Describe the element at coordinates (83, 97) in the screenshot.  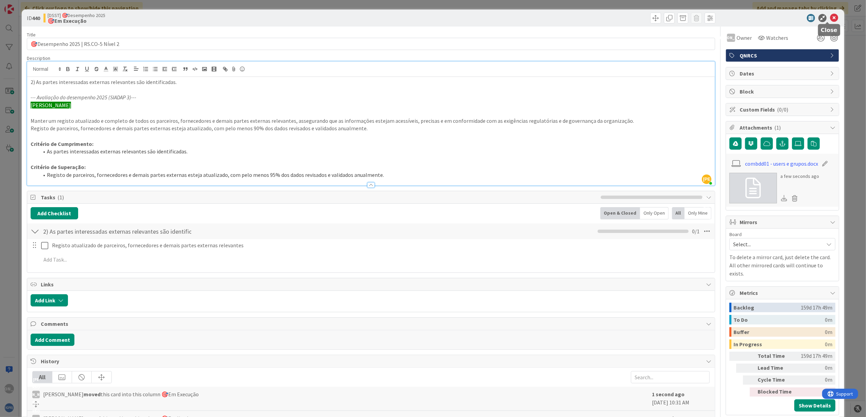
I see `em: --- Avaliação do desempenho 2025 (SIADAP 3)---` at that location.